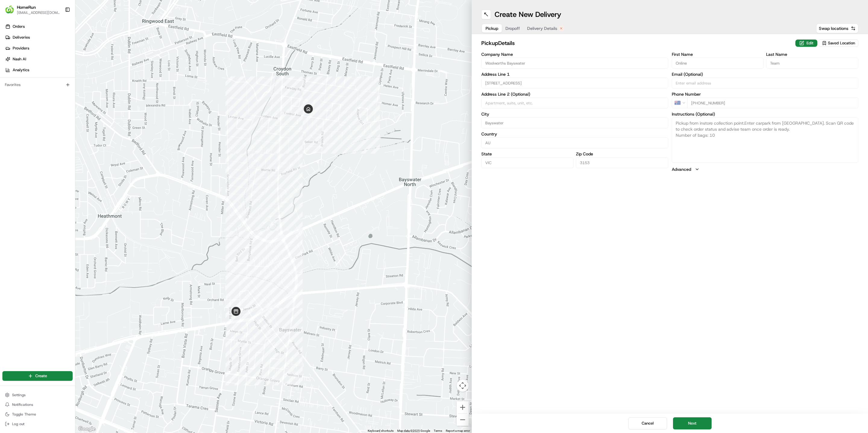 This screenshot has height=433, width=868. Describe the element at coordinates (622, 153) in the screenshot. I see `label: Zip Code` at that location.